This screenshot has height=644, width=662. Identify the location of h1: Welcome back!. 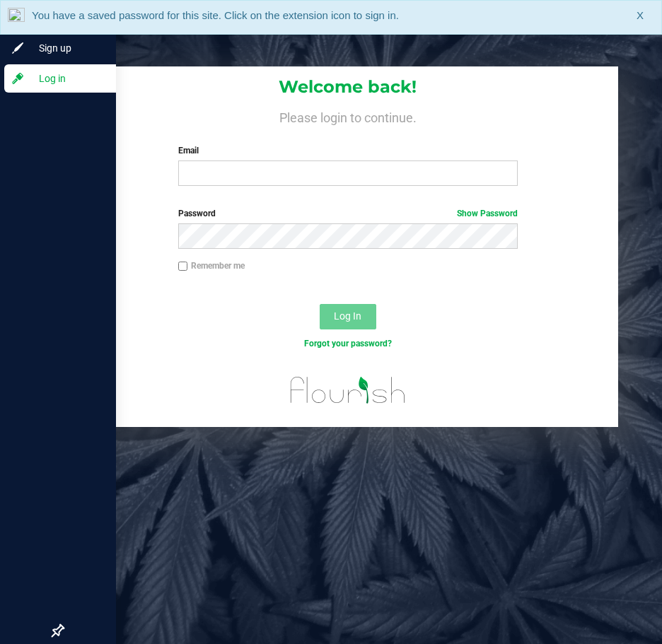
(347, 87).